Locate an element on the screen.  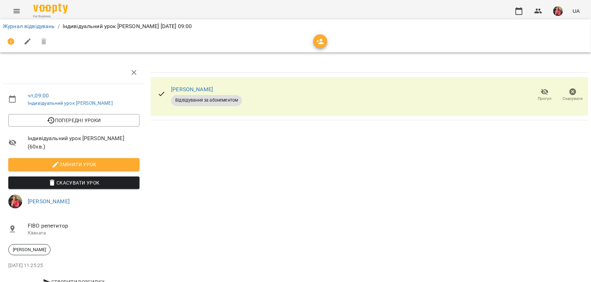
button: Menu is located at coordinates (17, 11).